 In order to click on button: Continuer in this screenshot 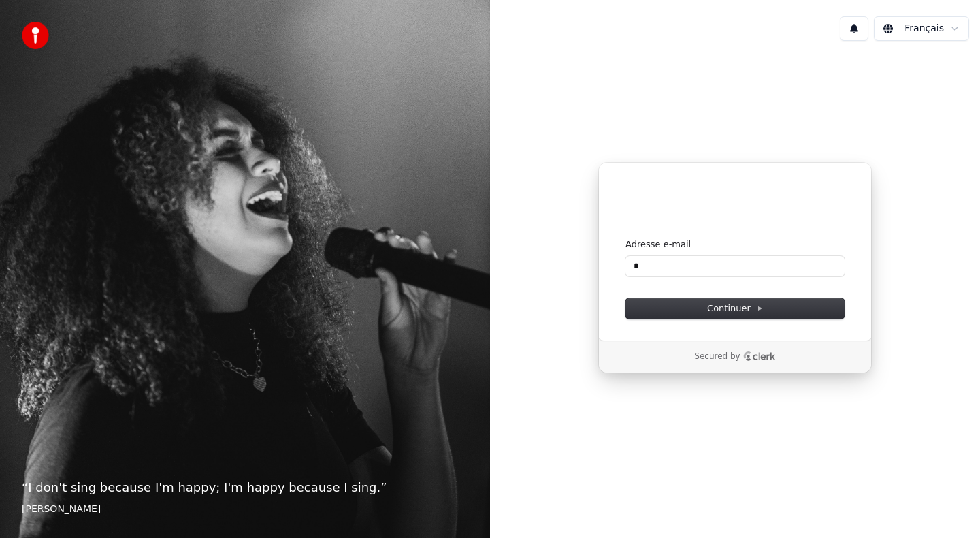, I will do `click(735, 308)`.